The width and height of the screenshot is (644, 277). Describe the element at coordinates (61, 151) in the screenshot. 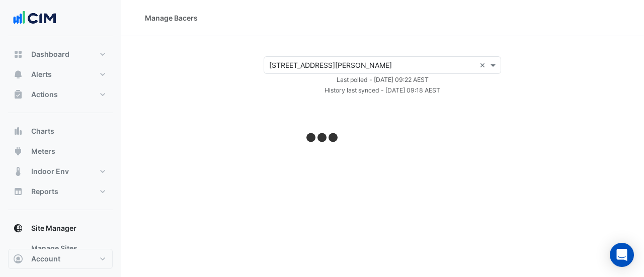

I see `button: Meters` at that location.